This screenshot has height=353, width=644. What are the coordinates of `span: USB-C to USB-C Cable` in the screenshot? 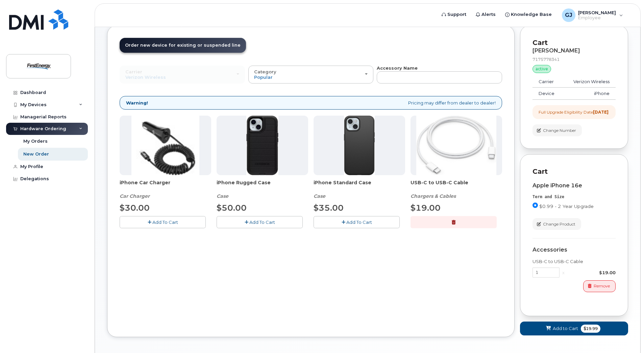 It's located at (456, 186).